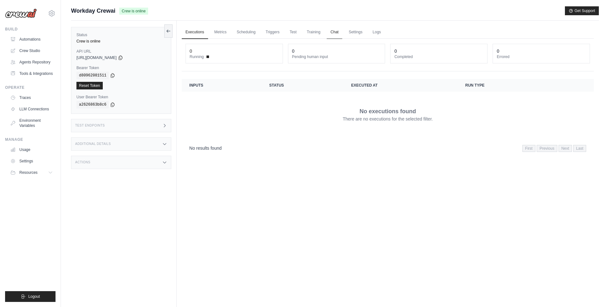  Describe the element at coordinates (580, 148) in the screenshot. I see `span: Last` at that location.